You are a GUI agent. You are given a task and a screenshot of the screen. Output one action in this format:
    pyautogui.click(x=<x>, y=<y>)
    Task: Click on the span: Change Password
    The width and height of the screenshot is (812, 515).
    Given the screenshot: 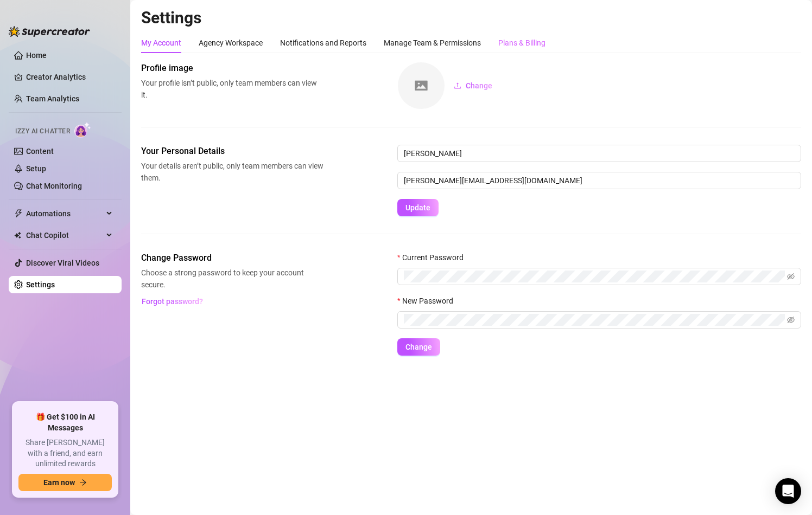 What is the action you would take?
    pyautogui.click(x=233, y=258)
    